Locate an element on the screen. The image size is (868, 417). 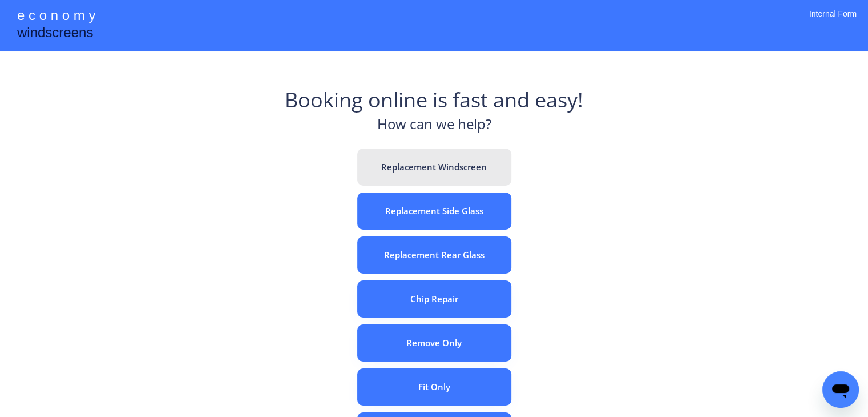
button: Replacement Windscreen is located at coordinates (434, 167).